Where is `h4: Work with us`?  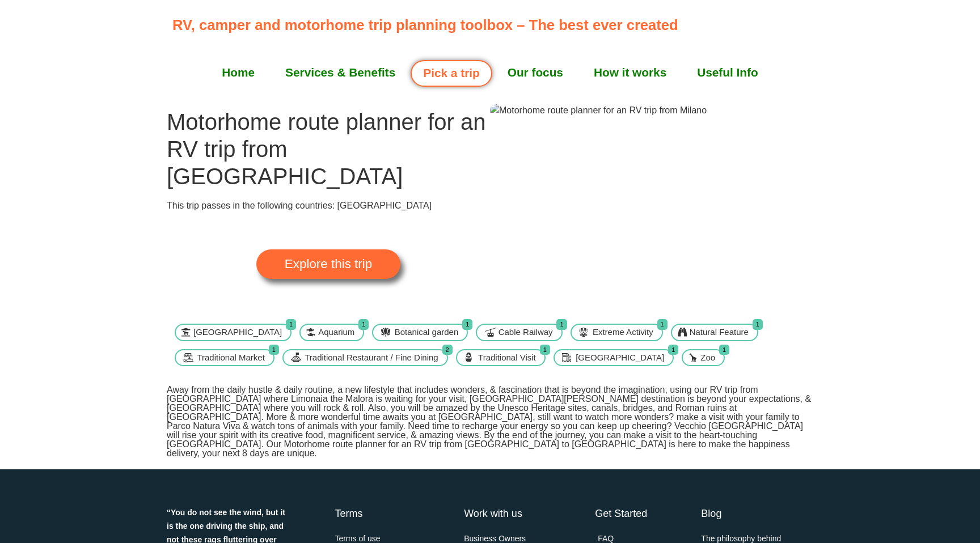
h4: Work with us is located at coordinates (529, 514).